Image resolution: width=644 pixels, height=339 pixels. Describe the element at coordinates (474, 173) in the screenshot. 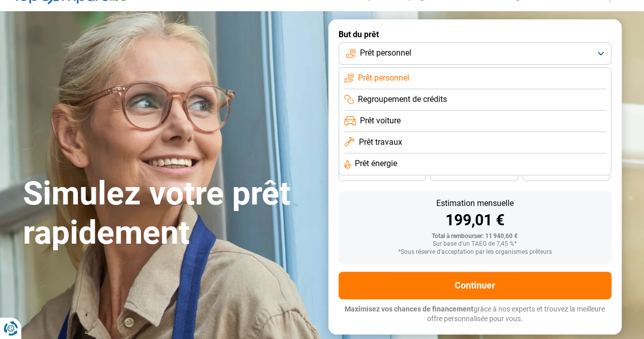

I see `span: 30 mois` at that location.